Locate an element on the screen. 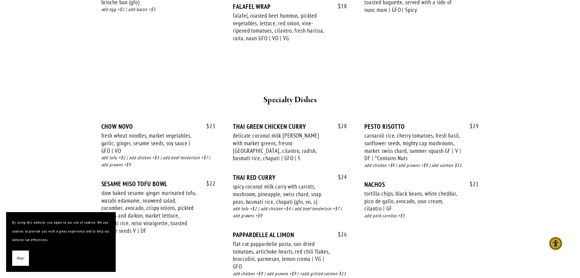  div: tortilla chips, black beans, white cheddar, pico de gallo, avocado, sour cream, cilantro | GF is located at coordinates (413, 201).